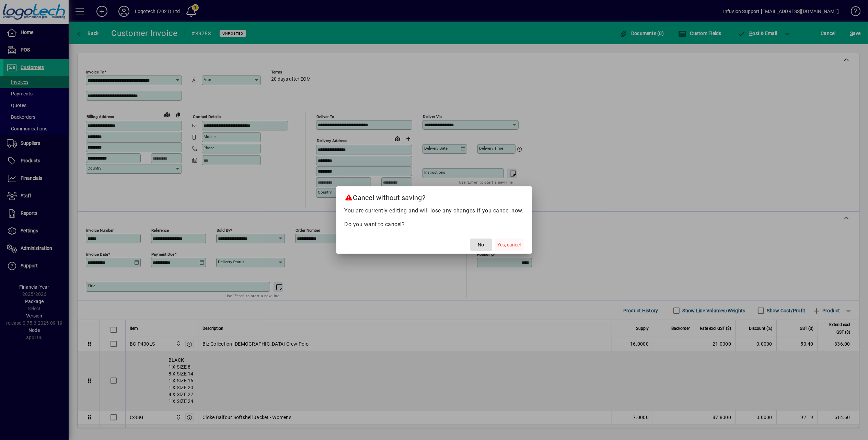 The width and height of the screenshot is (868, 440). Describe the element at coordinates (434, 197) in the screenshot. I see `h2: Cancel without saving?` at that location.